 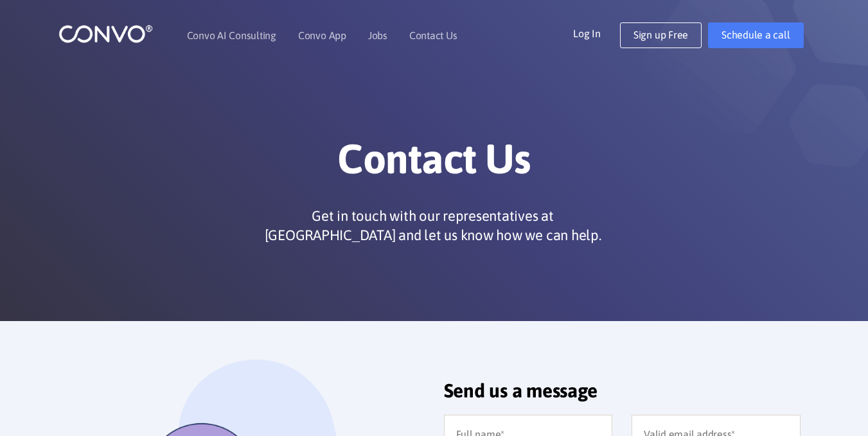 What do you see at coordinates (434, 164) in the screenshot?
I see `h1: Contact Us` at bounding box center [434, 164].